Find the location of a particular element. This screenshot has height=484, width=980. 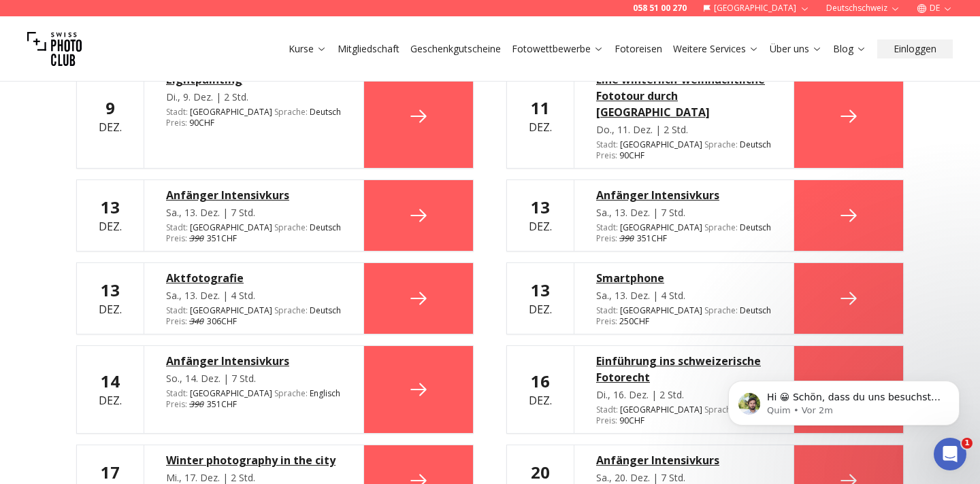

button: Mitgliedschaft is located at coordinates (368, 49).